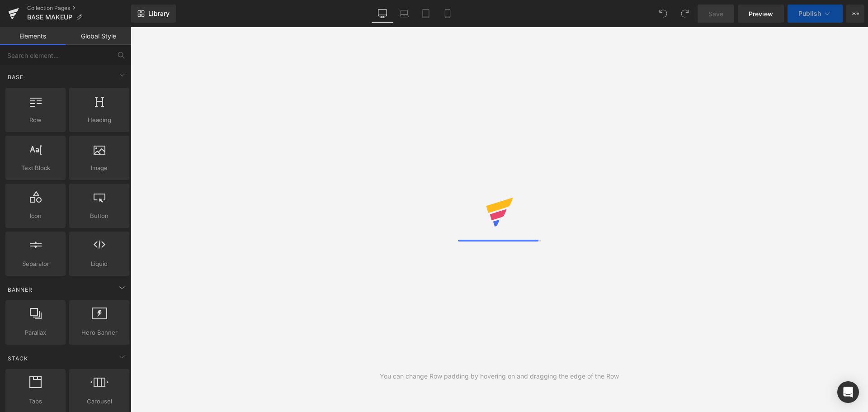 This screenshot has width=868, height=412. Describe the element at coordinates (685, 14) in the screenshot. I see `button: Redo` at that location.